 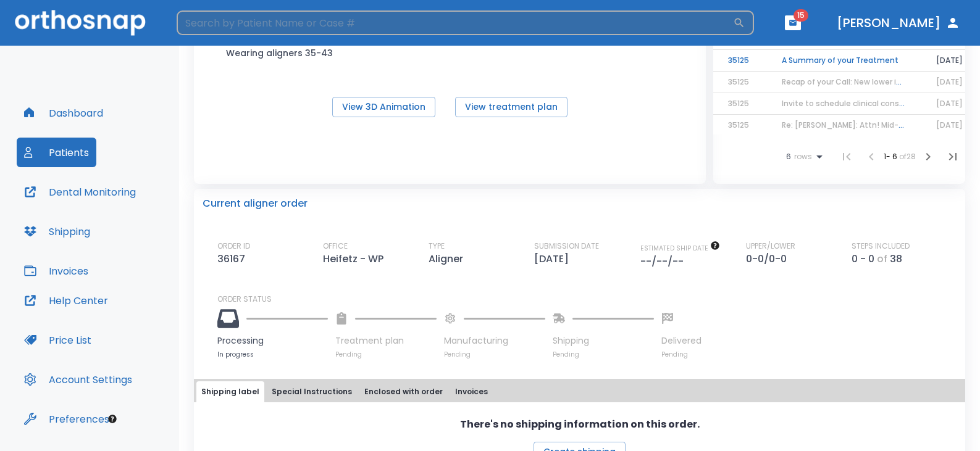 I want to click on span: rows, so click(x=802, y=157).